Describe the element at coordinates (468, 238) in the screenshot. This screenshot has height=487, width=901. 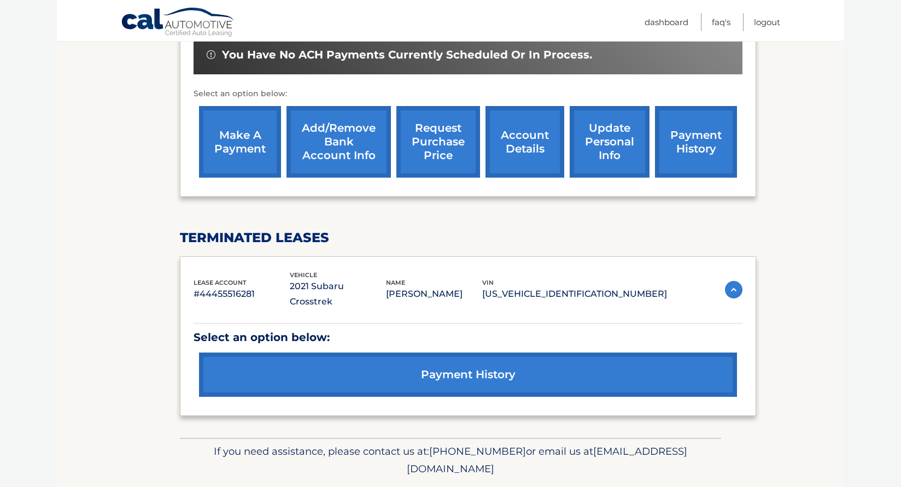
I see `h2: terminated leases` at that location.